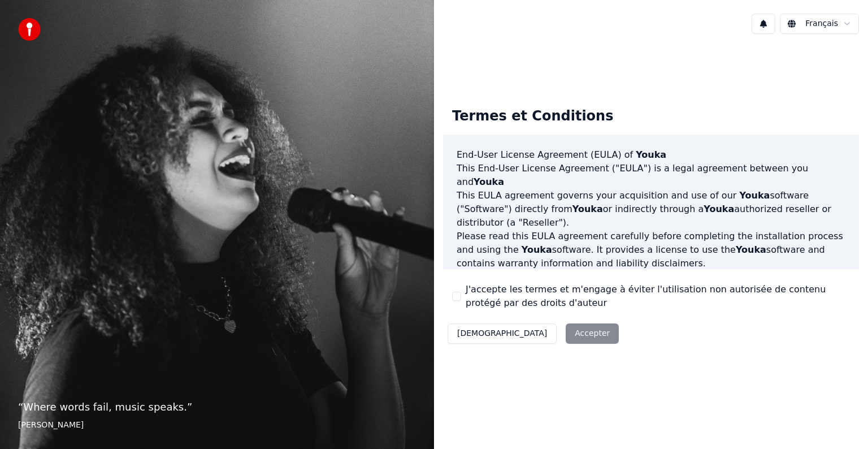  What do you see at coordinates (651, 175) in the screenshot?
I see `p: This End-User License Agreement ("EULA") is a legal agreement between you and` at bounding box center [651, 175].